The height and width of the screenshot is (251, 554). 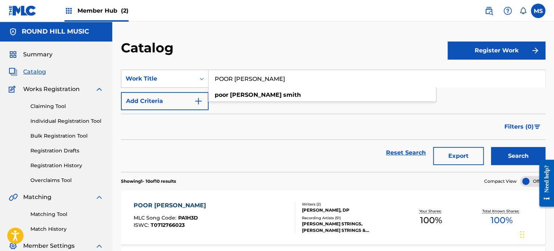 I want to click on div: User Menu, so click(x=538, y=11).